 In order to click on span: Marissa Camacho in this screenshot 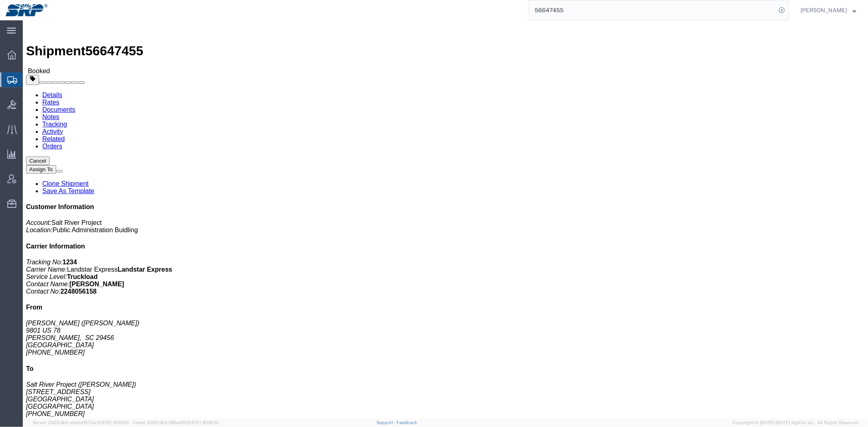, I will do `click(823, 10)`.